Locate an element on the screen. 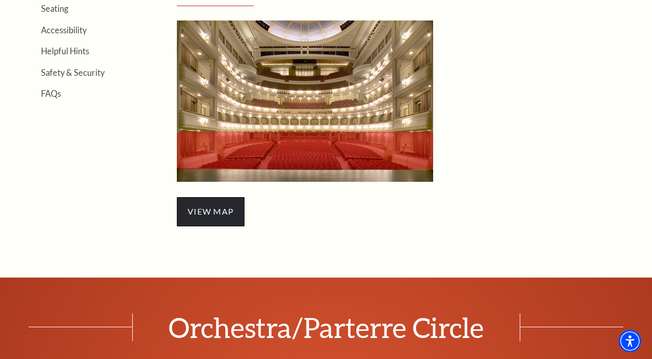 The image size is (652, 359). span: Orchestra/Parterre Circle is located at coordinates (326, 327).